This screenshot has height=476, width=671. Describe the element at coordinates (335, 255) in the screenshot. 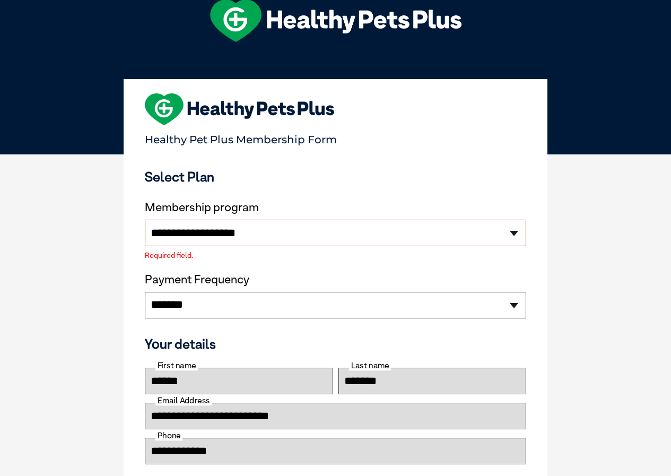

I see `label: Required field.` at that location.